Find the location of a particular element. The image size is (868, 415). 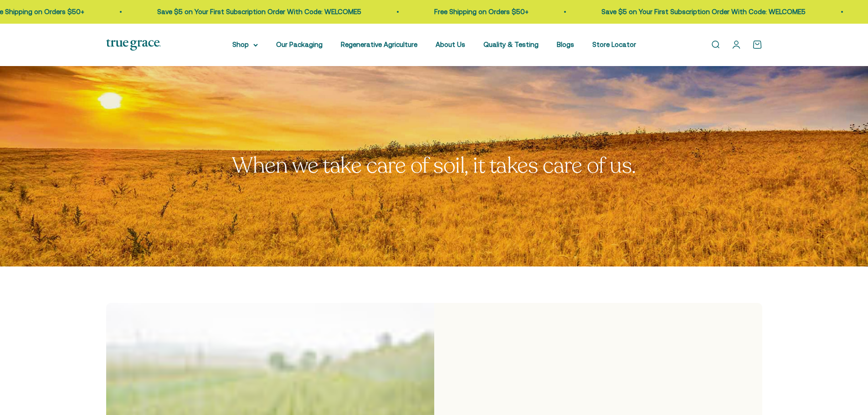

summary: Shop is located at coordinates (245, 45).